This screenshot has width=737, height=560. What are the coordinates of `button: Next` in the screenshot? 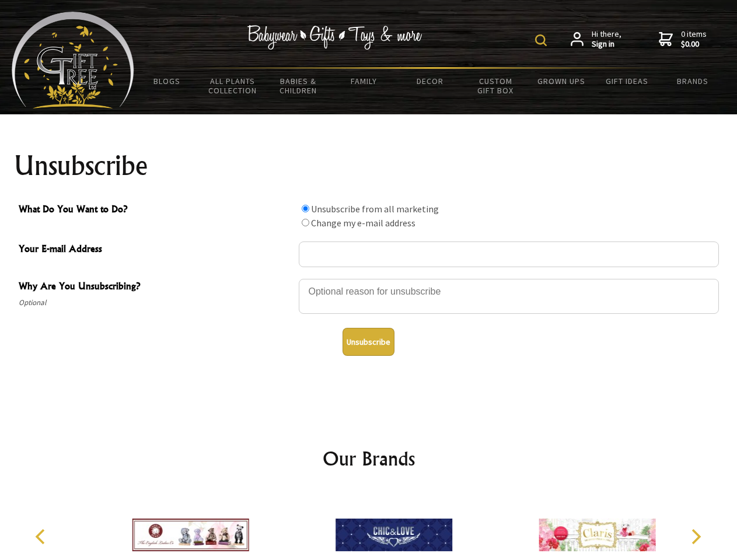 It's located at (696, 537).